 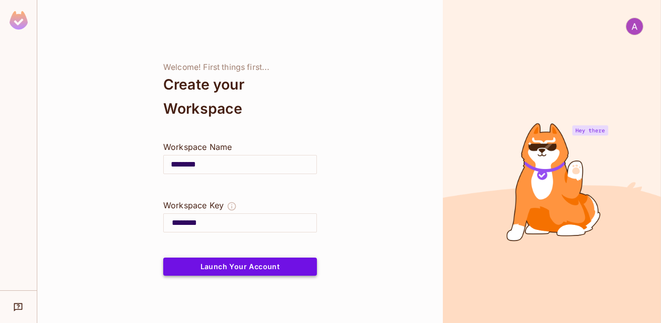 I want to click on button: The Workspace Key is unique, and serves as the identifier of your workspace., so click(x=232, y=207).